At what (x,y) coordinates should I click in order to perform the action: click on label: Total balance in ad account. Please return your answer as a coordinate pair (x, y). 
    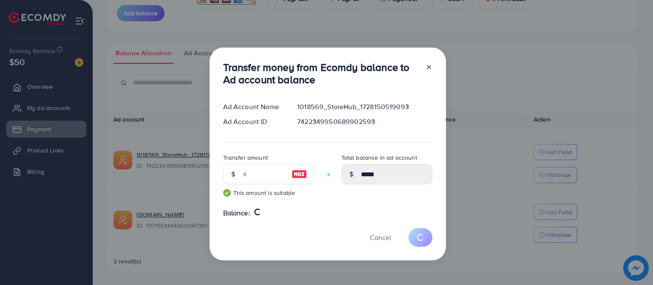
    Looking at the image, I should click on (379, 158).